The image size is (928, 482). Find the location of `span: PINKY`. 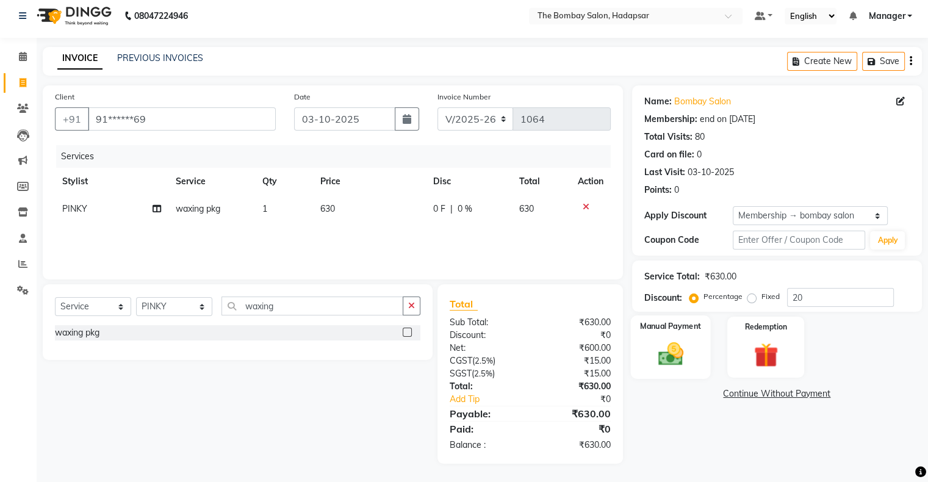

span: PINKY is located at coordinates (74, 209).